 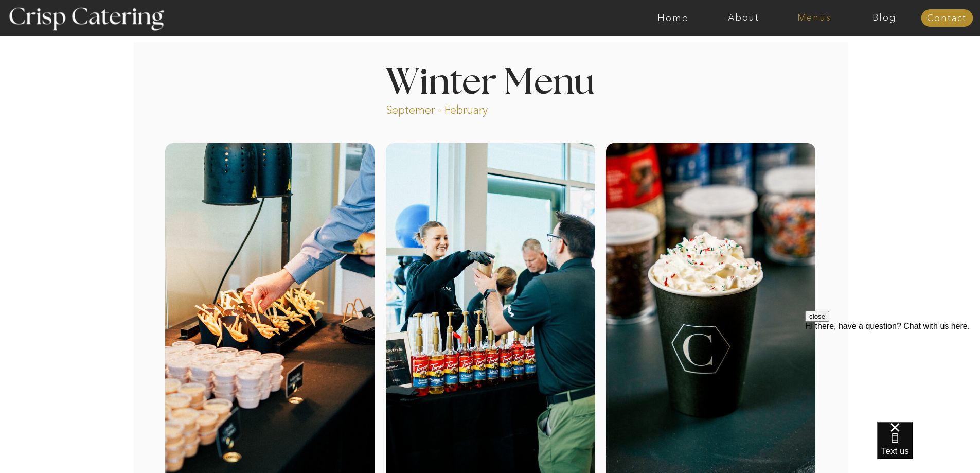 What do you see at coordinates (744, 18) in the screenshot?
I see `nav: About` at bounding box center [744, 18].